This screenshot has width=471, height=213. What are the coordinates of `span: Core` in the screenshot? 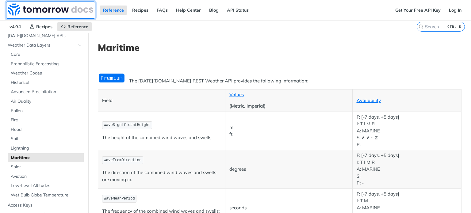 It's located at (46, 55).